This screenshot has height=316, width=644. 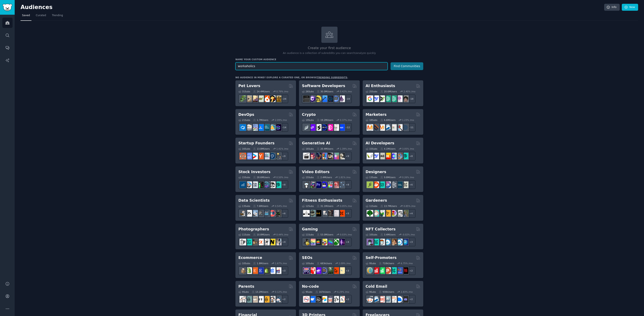 I want to click on img: SingleParents, so click(x=248, y=299).